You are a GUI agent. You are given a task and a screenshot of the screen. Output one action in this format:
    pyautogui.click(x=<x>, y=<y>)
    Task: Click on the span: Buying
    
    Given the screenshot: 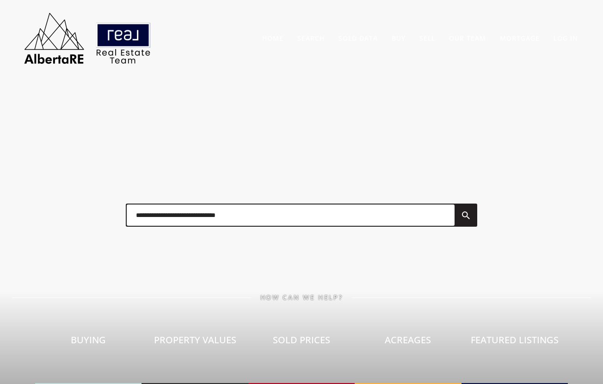 What is the action you would take?
    pyautogui.click(x=88, y=340)
    